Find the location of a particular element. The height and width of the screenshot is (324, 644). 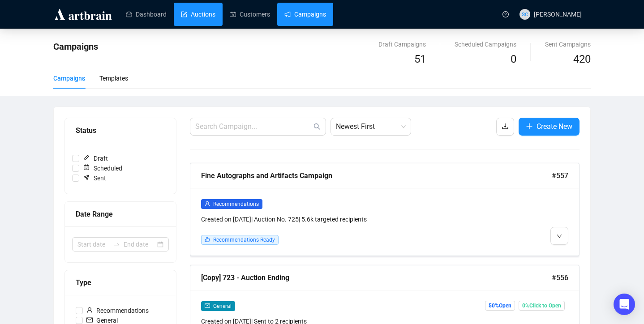

img: logo is located at coordinates (83, 15).